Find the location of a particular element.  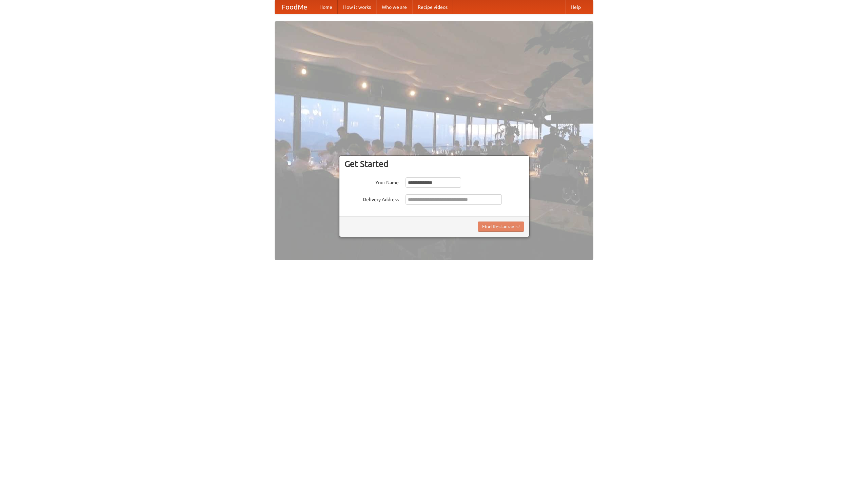

a: Recipe videos is located at coordinates (433, 7).